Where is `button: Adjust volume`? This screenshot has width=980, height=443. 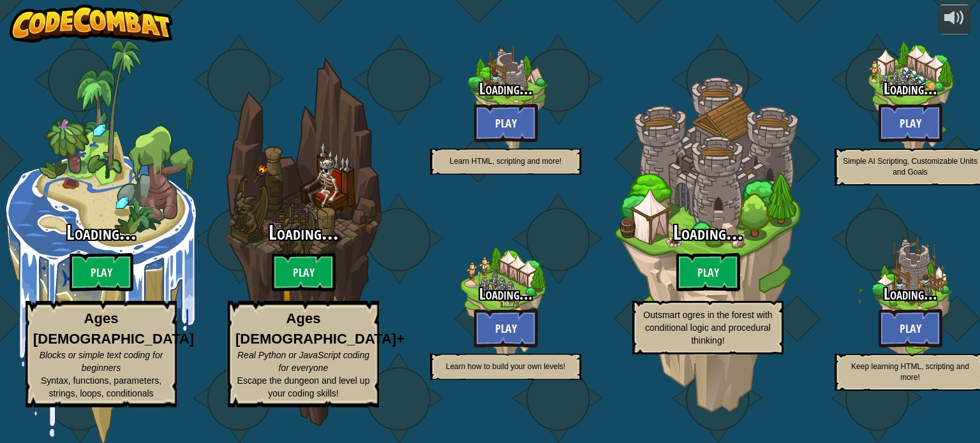 button: Adjust volume is located at coordinates (954, 19).